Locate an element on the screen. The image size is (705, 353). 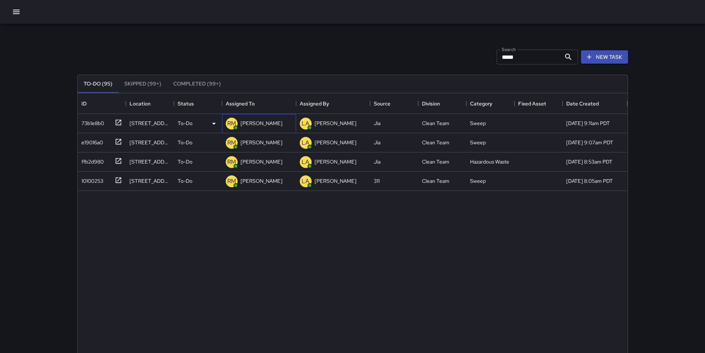
div: 675 Golden Gate Avenue is located at coordinates (150, 123).